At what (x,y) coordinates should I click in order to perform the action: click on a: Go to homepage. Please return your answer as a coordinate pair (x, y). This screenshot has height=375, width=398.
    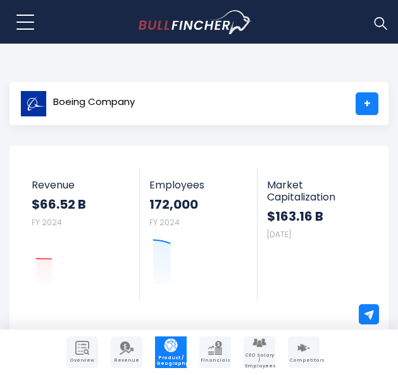
    Looking at the image, I should click on (206, 22).